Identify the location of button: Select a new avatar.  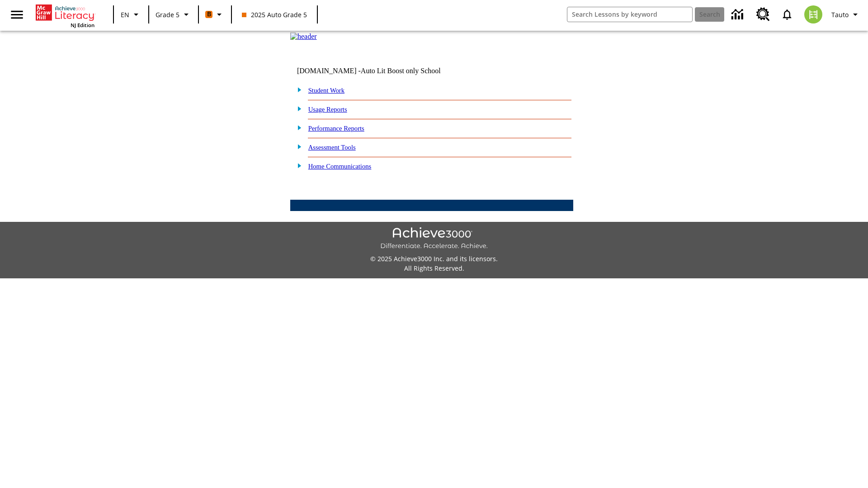
(813, 15).